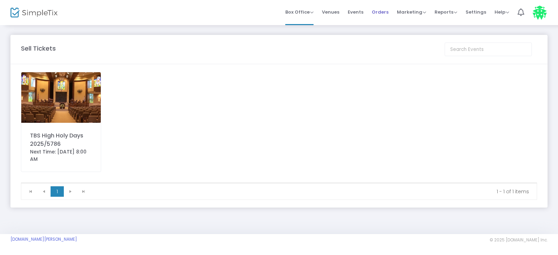 The image size is (558, 255). Describe the element at coordinates (356, 12) in the screenshot. I see `span: Events` at that location.